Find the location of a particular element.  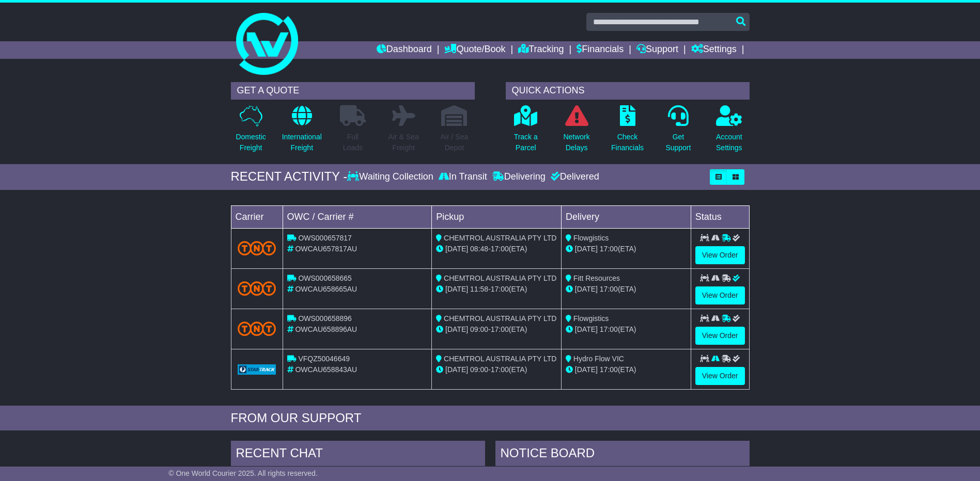

a: NetworkDelays is located at coordinates (576, 132).